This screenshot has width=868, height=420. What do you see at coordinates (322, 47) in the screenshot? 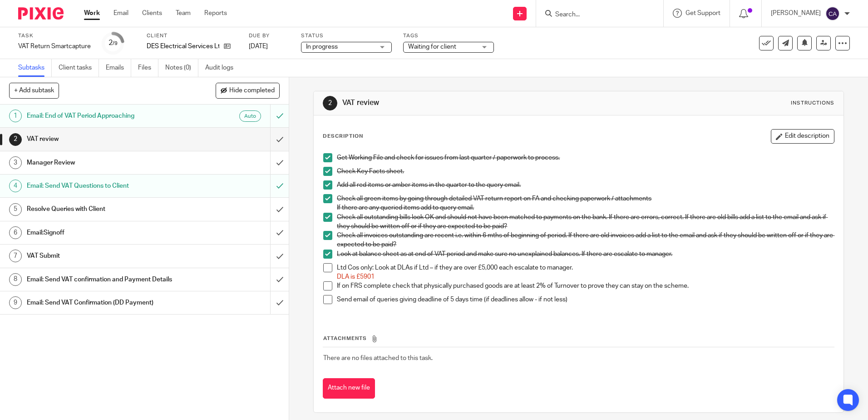
I see `span: In progress` at bounding box center [322, 47].